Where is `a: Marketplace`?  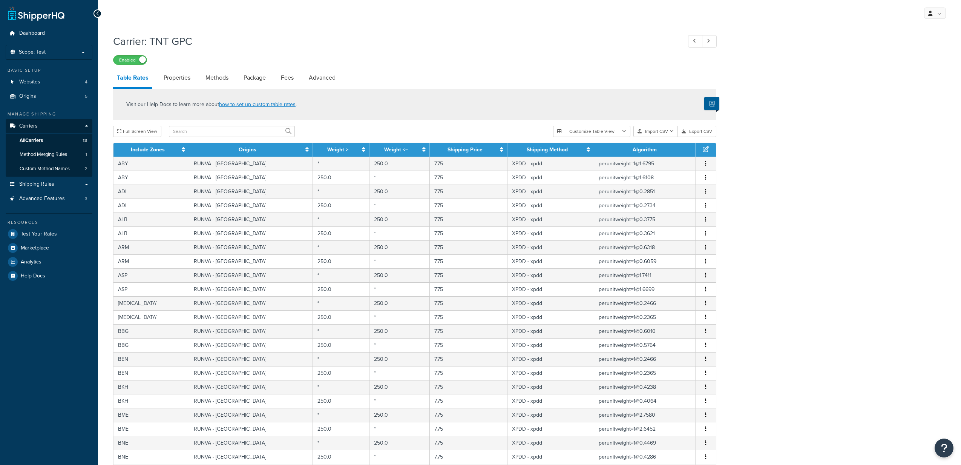 a: Marketplace is located at coordinates (49, 248).